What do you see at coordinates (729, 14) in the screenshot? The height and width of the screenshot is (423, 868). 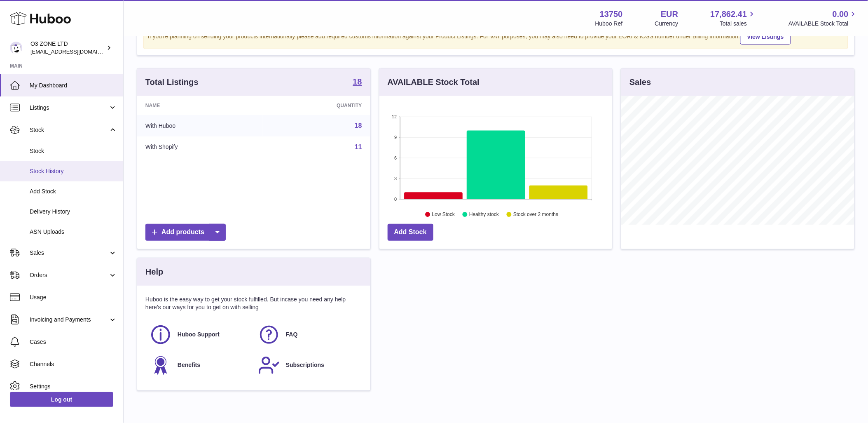 I see `span: 17,862.41` at bounding box center [729, 14].